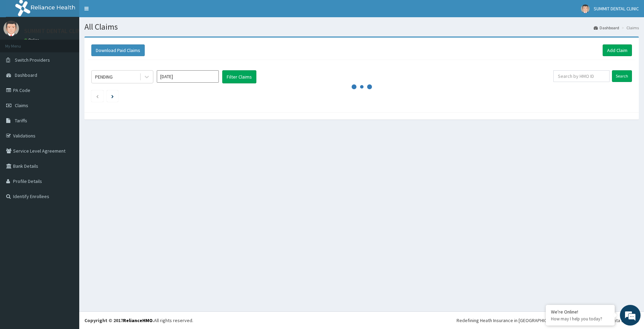 The image size is (644, 329). What do you see at coordinates (98, 96) in the screenshot?
I see `a: Previous page` at bounding box center [98, 96].